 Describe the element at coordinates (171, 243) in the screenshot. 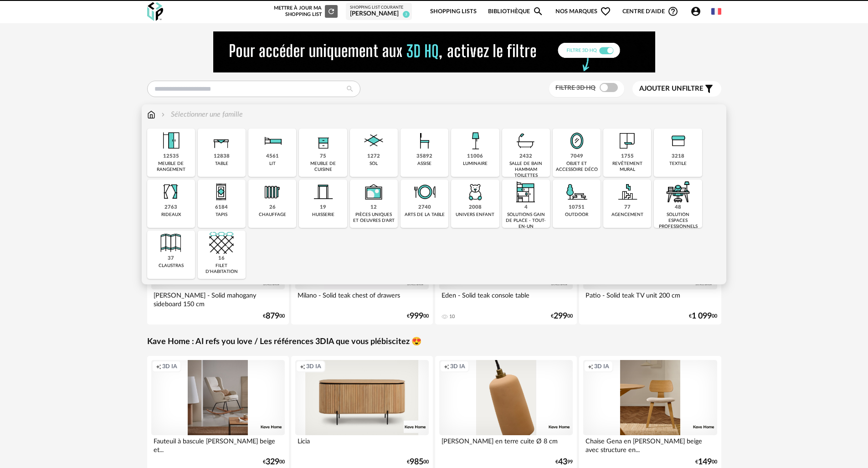

I see `img: Cloison.png` at that location.